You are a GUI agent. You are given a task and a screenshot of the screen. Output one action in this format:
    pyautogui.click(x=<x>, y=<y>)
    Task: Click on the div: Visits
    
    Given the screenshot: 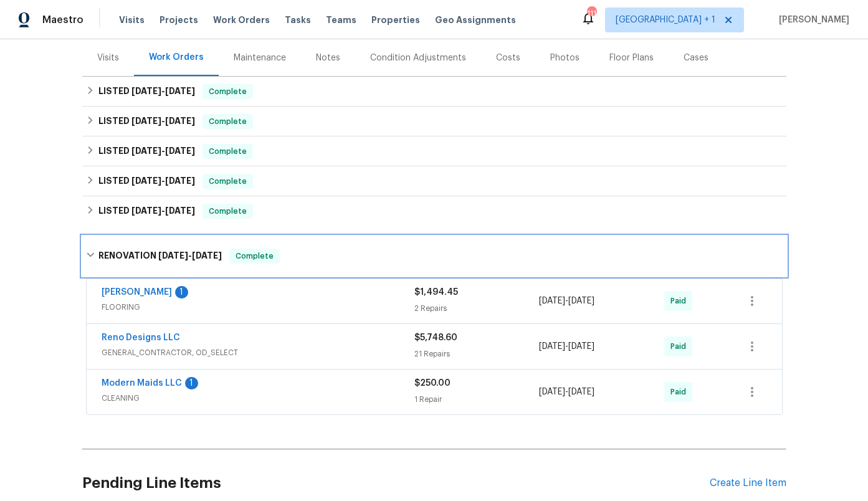 What is the action you would take?
    pyautogui.click(x=108, y=58)
    